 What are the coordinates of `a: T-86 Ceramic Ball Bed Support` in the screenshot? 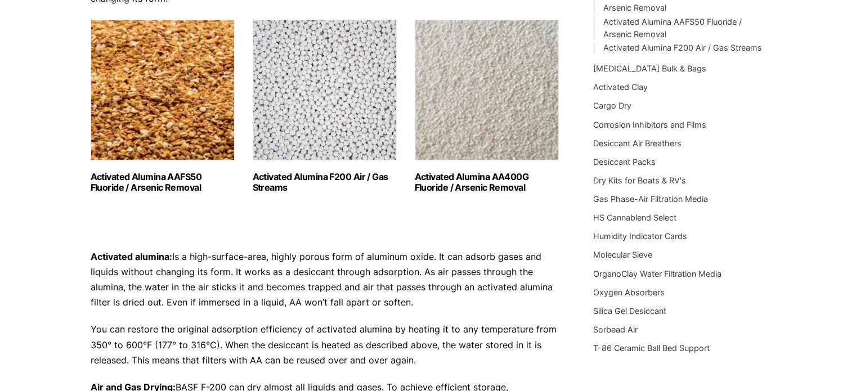 It's located at (651, 348).